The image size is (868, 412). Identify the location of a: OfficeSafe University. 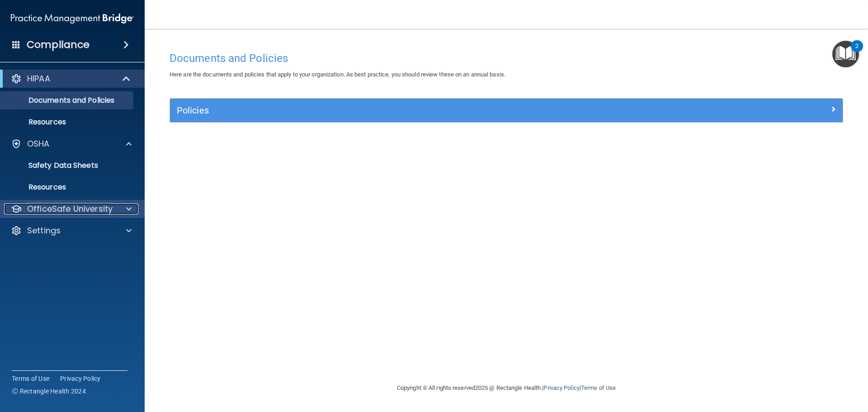
(71, 209).